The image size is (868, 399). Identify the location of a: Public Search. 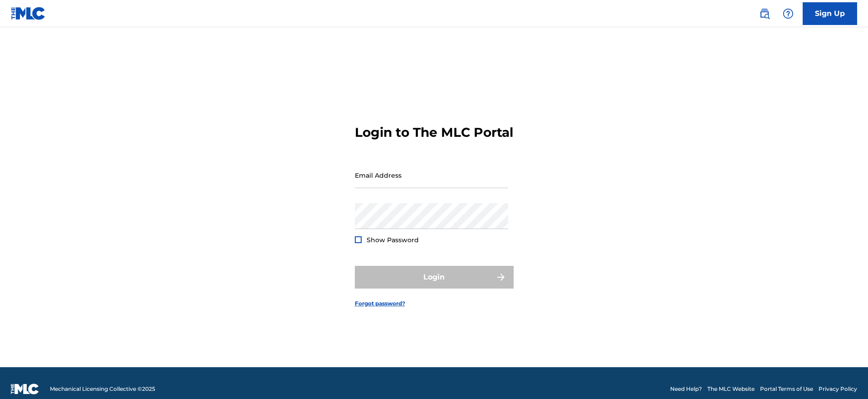
(765, 13).